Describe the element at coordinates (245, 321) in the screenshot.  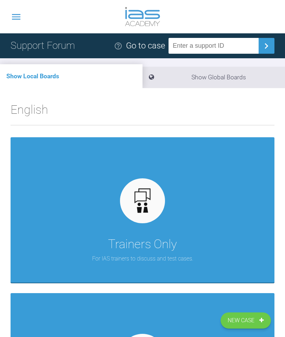
I see `a: New Case` at that location.